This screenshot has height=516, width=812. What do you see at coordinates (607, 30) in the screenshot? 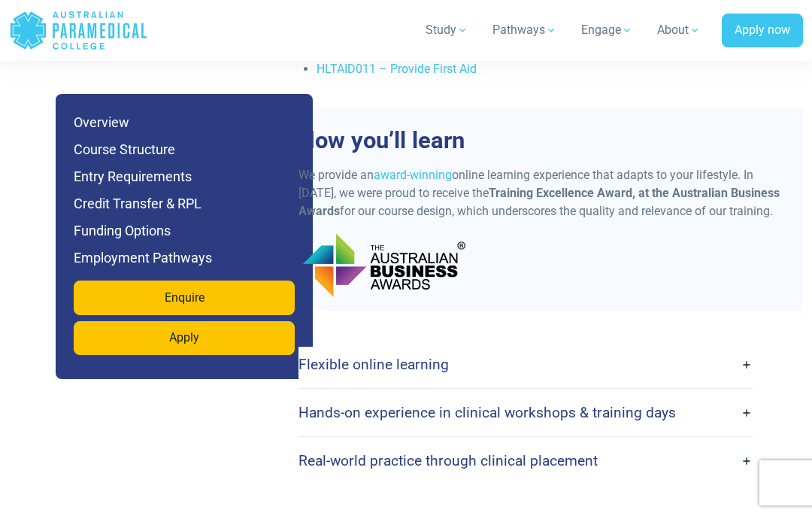
I see `a: Engage` at bounding box center [607, 30].